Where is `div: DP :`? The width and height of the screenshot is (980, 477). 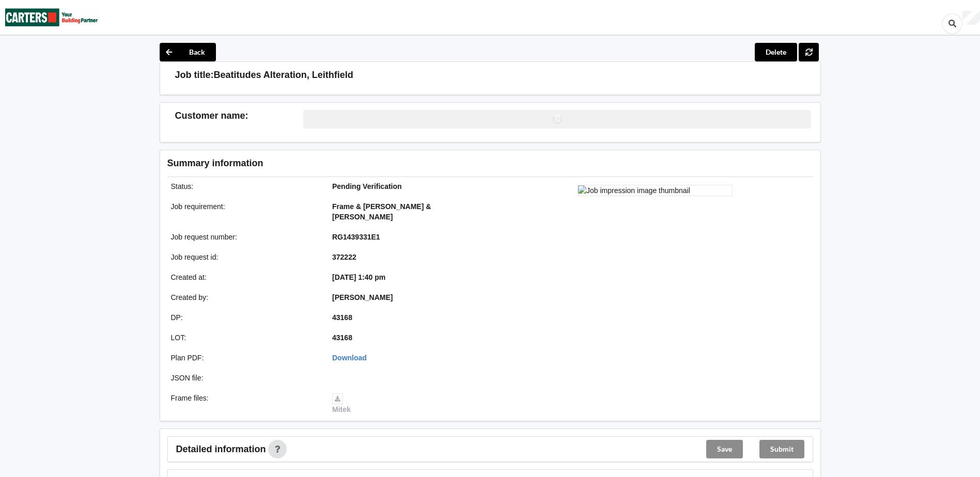
div: DP : is located at coordinates (244, 318).